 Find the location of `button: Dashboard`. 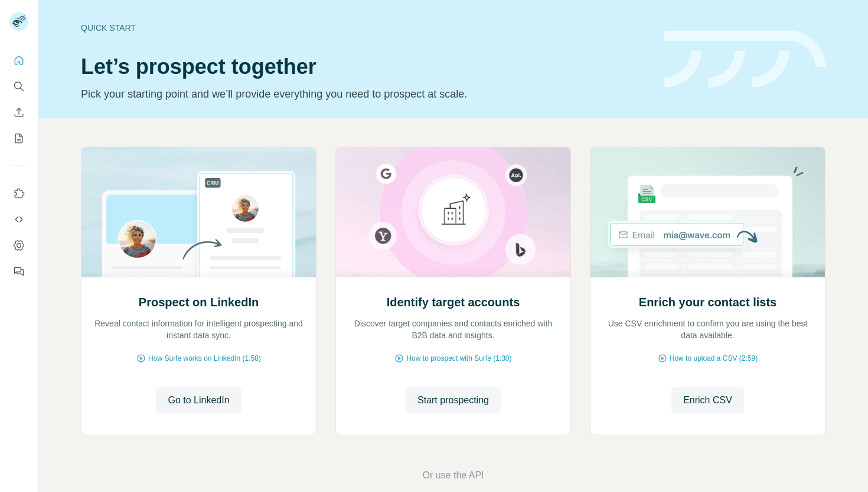

button: Dashboard is located at coordinates (19, 245).